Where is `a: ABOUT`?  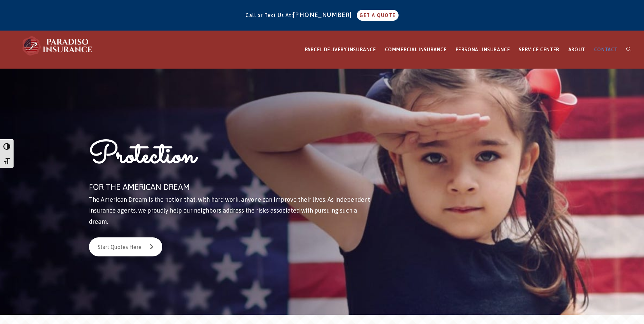
a: ABOUT is located at coordinates (577, 50).